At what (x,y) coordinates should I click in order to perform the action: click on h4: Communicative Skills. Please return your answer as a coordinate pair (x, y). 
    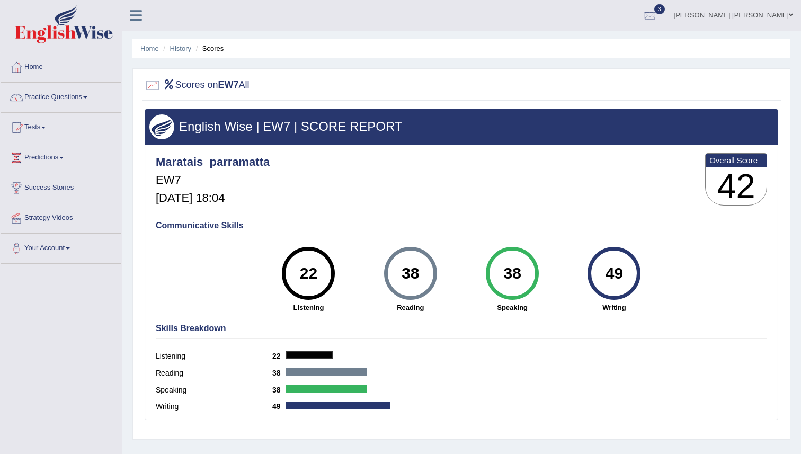
    Looking at the image, I should click on (461, 226).